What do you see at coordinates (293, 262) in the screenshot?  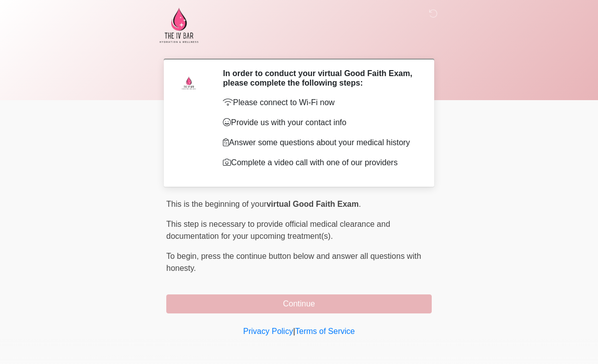 I see `span: press the continue button below and answer all questions with honesty.` at bounding box center [293, 262].